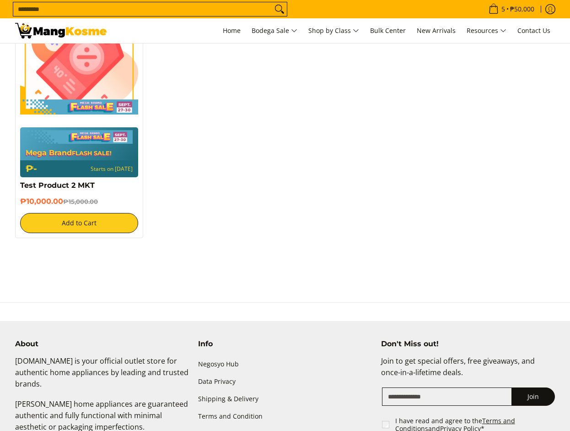 The width and height of the screenshot is (570, 431). I want to click on del: ₱15,000.00, so click(81, 201).